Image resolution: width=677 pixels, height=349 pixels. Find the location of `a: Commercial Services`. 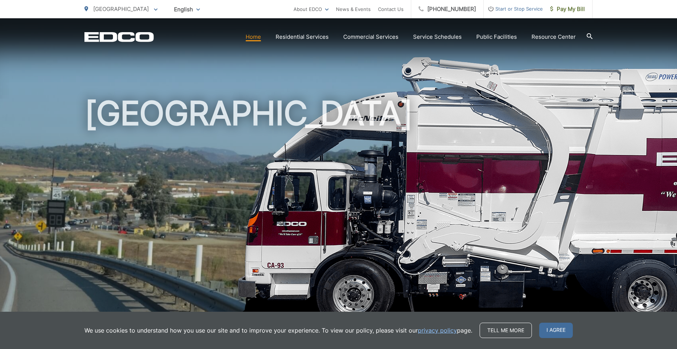

a: Commercial Services is located at coordinates (371, 37).